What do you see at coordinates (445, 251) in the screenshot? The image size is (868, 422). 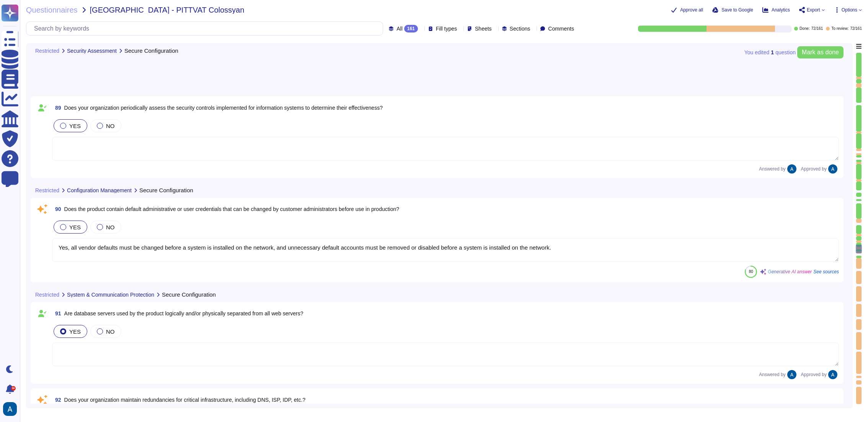 I see `textarea: Yes, all vendor defaults must be changed before a system is installed on the network, and unneces...` at bounding box center [445, 251].